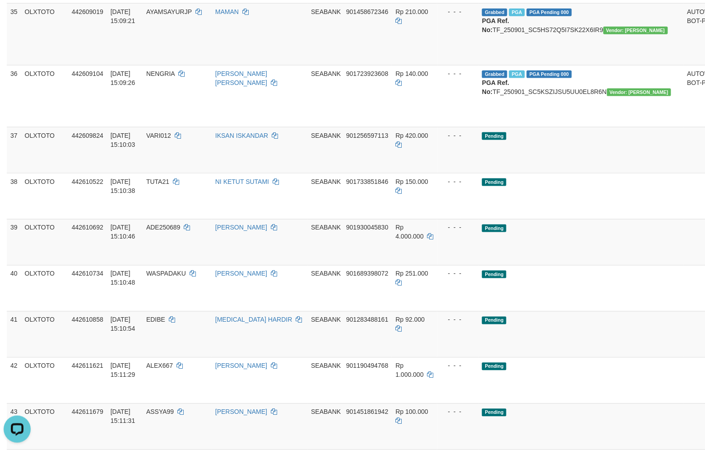 This screenshot has height=450, width=705. I want to click on span: Vendor URL: https://secure5.1velocity.biz, so click(636, 30).